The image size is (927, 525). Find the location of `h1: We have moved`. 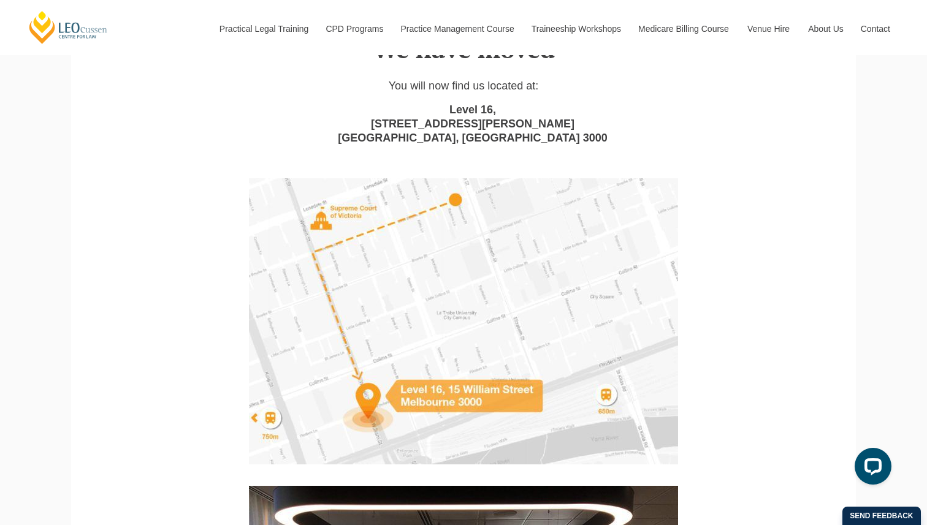

h1: We have moved is located at coordinates (463, 49).